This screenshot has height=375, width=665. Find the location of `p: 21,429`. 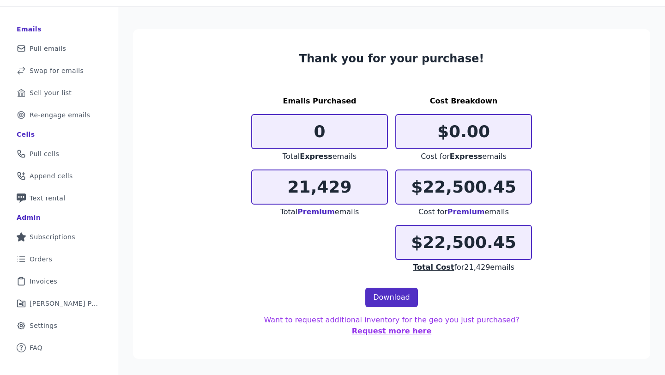

p: 21,429 is located at coordinates (320, 187).